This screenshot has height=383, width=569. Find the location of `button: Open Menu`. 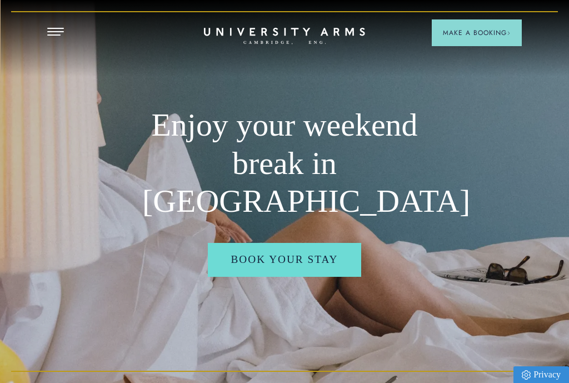

button: Open Menu is located at coordinates (56, 32).